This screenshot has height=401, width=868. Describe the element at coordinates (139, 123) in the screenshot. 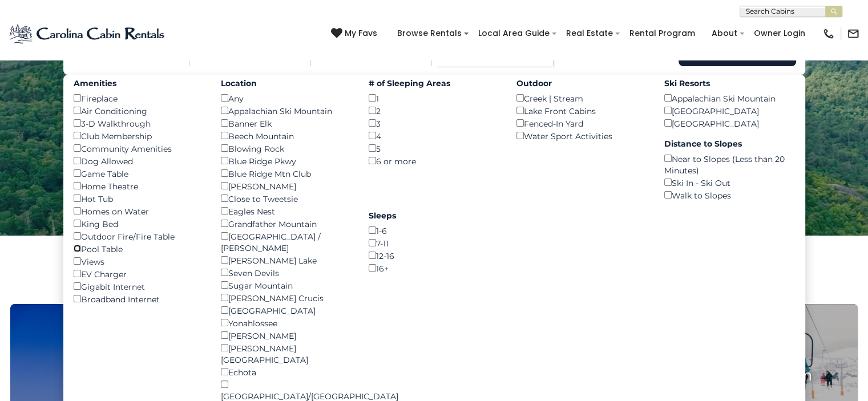

I see `div: 3-D Walkthrough` at that location.